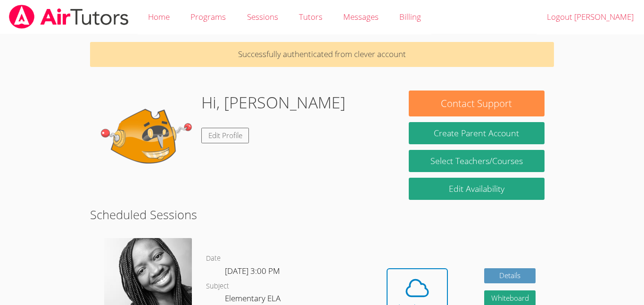  I want to click on img: default.png, so click(147, 137).